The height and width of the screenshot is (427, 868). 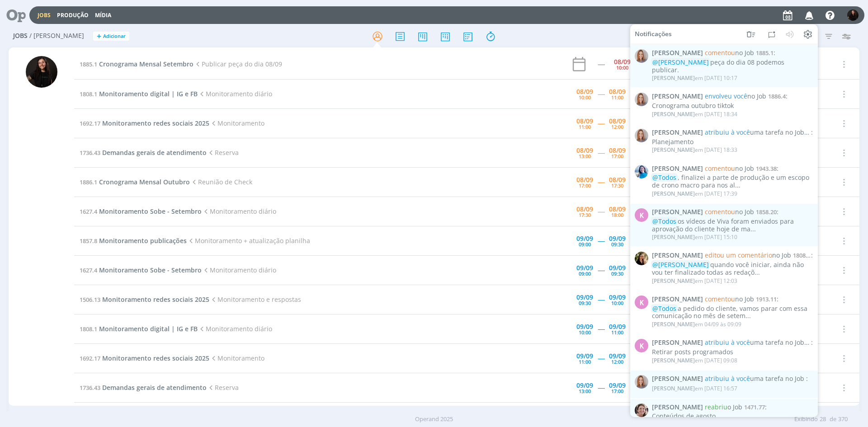 What do you see at coordinates (133, 241) in the screenshot?
I see `a: 1857.8Monitoramento publicações` at bounding box center [133, 241].